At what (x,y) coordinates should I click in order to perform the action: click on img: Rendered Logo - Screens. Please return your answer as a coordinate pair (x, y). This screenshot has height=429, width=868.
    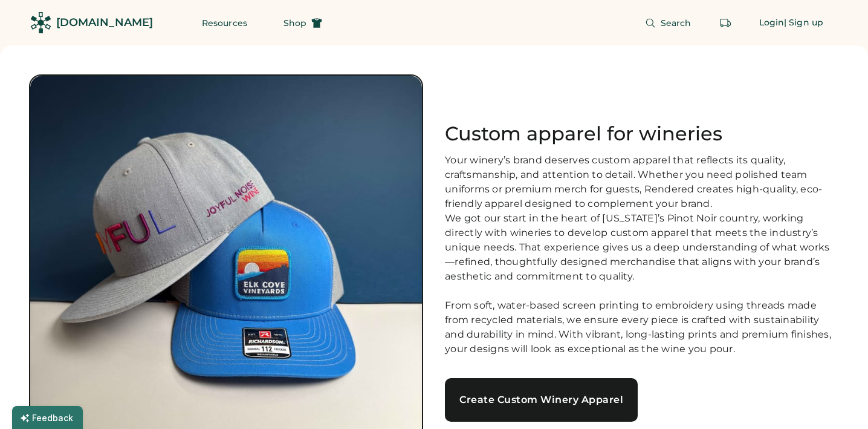
    Looking at the image, I should click on (40, 23).